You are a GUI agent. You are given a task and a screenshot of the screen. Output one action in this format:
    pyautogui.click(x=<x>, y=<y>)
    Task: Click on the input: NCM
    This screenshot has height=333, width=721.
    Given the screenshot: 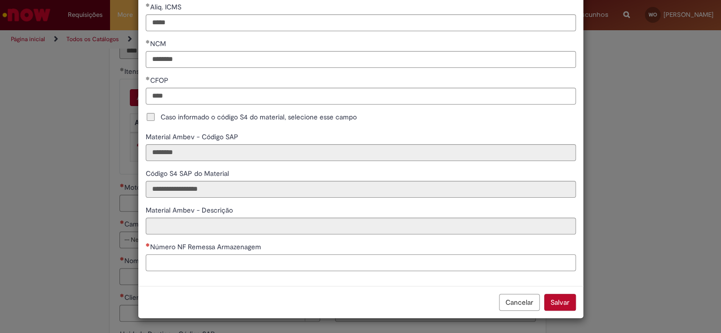 What is the action you would take?
    pyautogui.click(x=361, y=59)
    